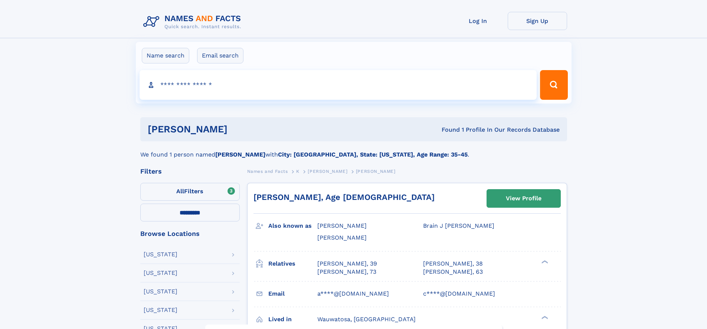 The image size is (707, 329). I want to click on button: Search Button, so click(554, 85).